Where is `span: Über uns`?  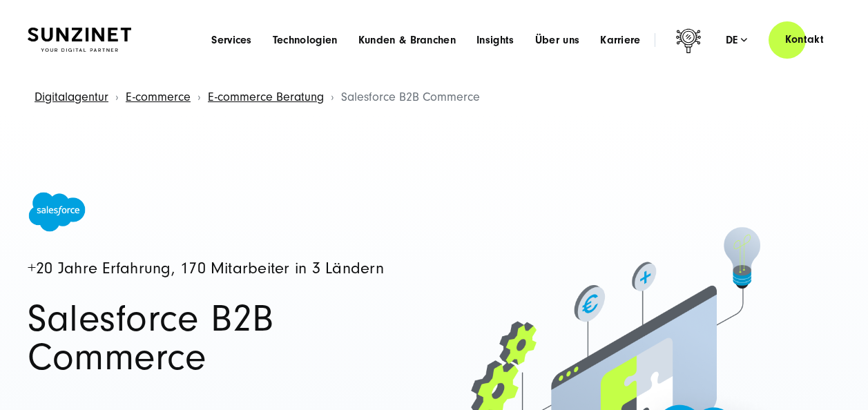 span: Über uns is located at coordinates (558, 40).